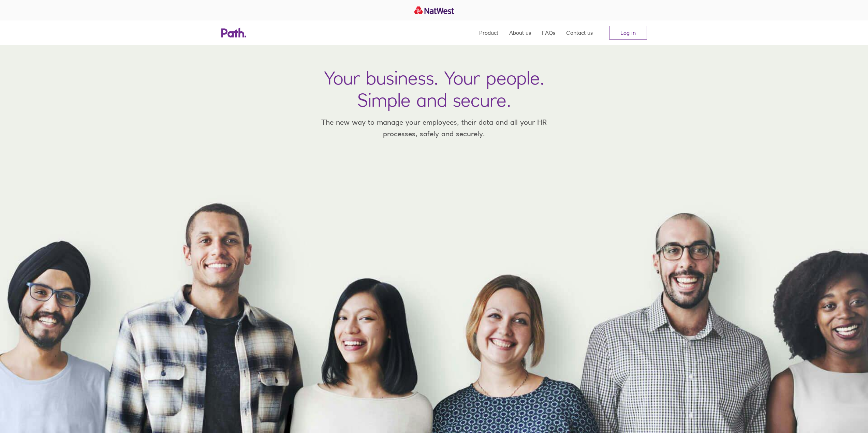 The height and width of the screenshot is (433, 868). What do you see at coordinates (628, 32) in the screenshot?
I see `a: Log in` at bounding box center [628, 32].